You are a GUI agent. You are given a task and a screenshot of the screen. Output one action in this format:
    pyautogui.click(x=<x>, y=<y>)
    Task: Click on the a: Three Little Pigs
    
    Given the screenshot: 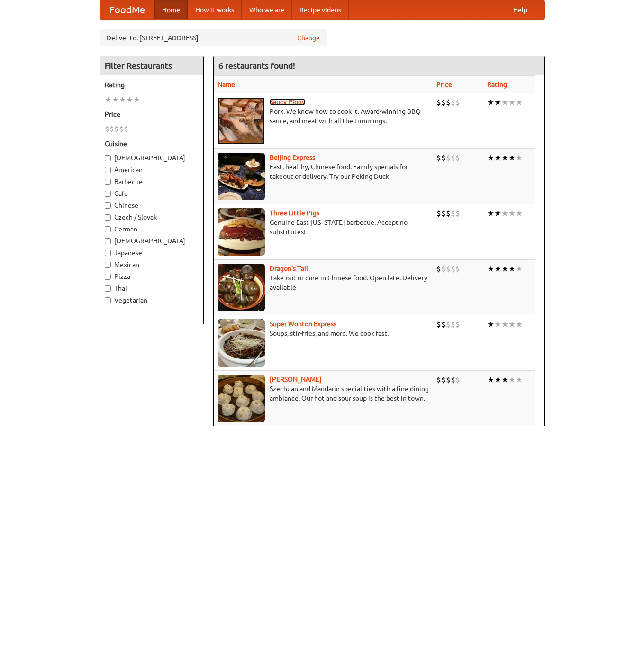 What is the action you would take?
    pyautogui.click(x=294, y=212)
    